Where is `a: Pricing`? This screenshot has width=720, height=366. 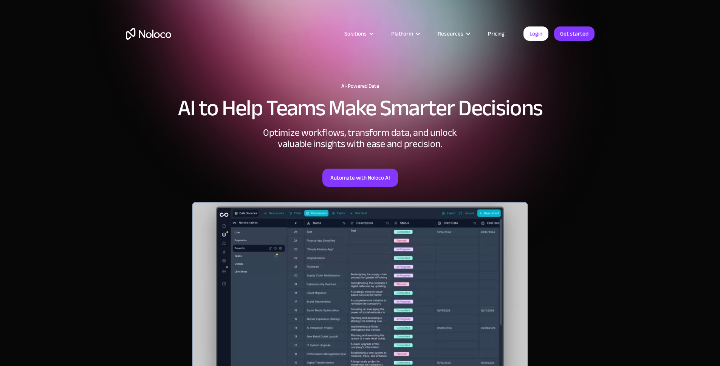
a: Pricing is located at coordinates (497, 34).